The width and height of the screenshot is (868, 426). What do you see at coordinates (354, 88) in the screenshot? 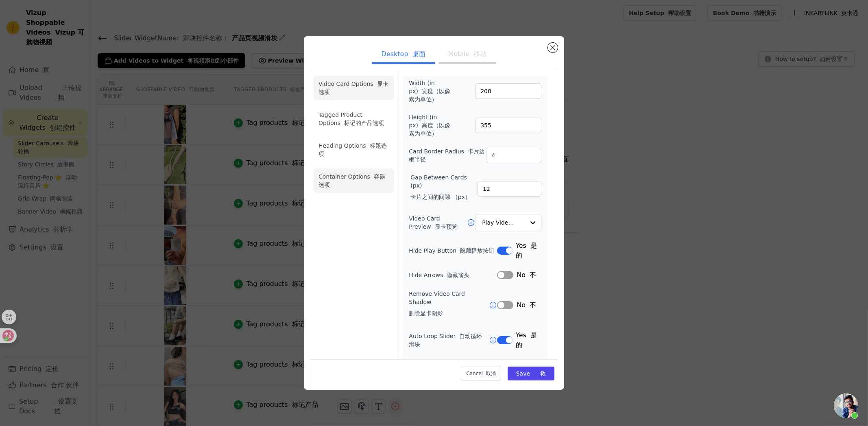
I see `li: Video Card Options` at bounding box center [354, 88].